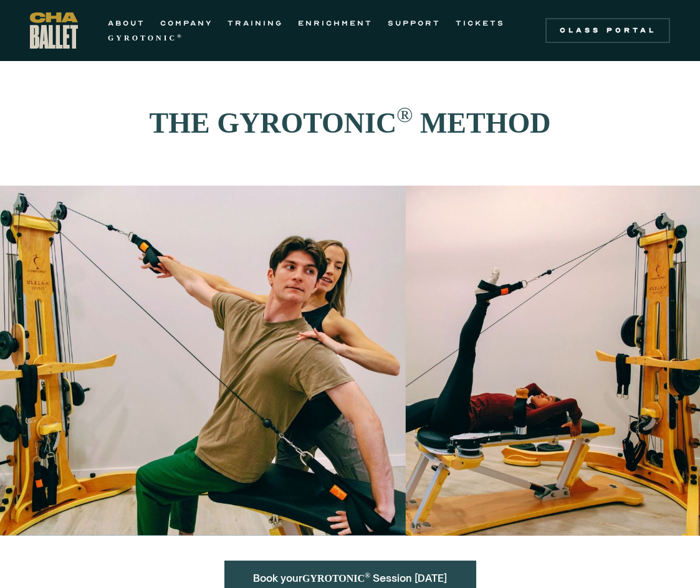  I want to click on a: TICKETS, so click(480, 23).